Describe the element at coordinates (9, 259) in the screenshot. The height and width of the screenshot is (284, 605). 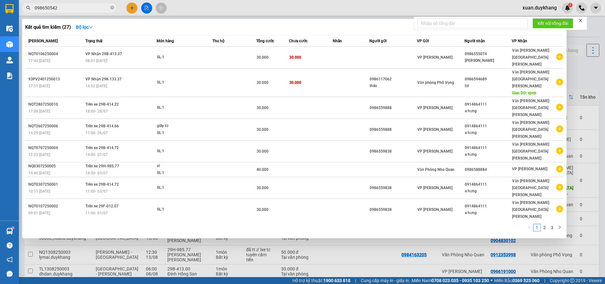
I see `span: notification` at that location.